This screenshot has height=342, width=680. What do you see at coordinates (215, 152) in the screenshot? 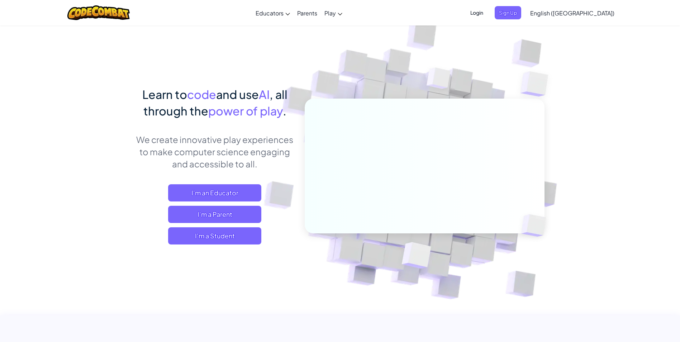
I see `p: We create innovative play experiences to make computer science engaging and accessible to all.` at bounding box center [215, 152].